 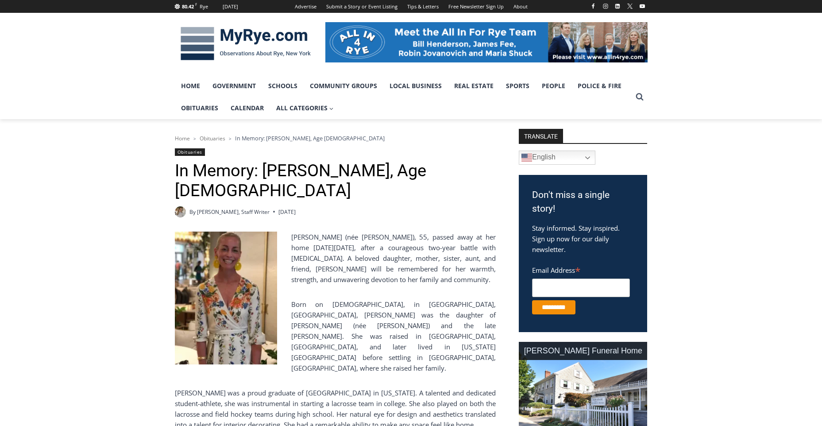 I want to click on img: MyRye.com, so click(x=246, y=44).